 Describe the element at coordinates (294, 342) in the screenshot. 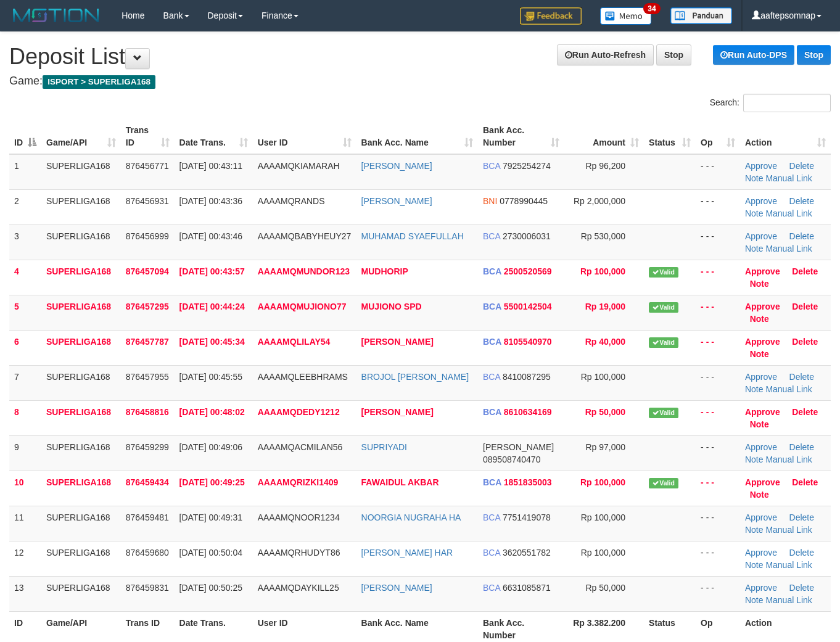

I see `span: AAAAMQLILAY54` at that location.